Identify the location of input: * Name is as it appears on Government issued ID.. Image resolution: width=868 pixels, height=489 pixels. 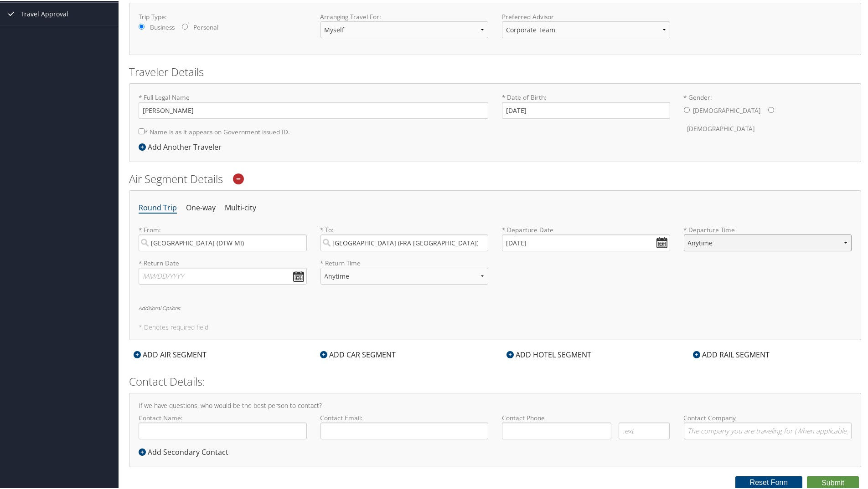
(141, 130).